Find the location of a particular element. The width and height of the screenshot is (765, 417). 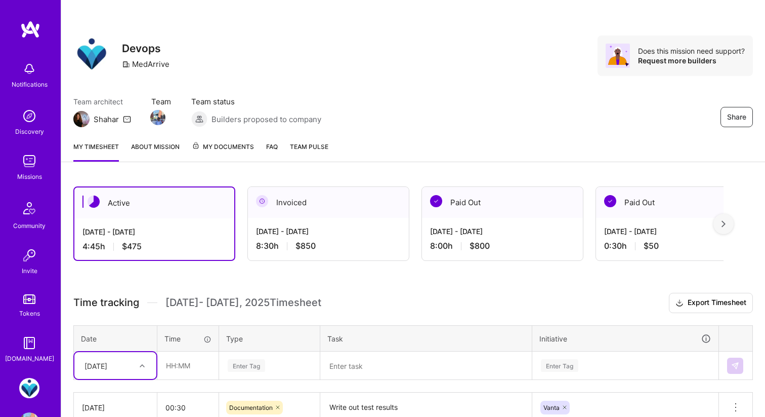

img: guide book is located at coordinates (29, 343).